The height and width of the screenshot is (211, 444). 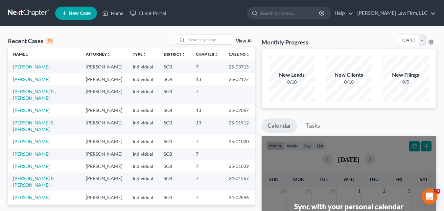 I want to click on span: New Case, so click(x=80, y=13).